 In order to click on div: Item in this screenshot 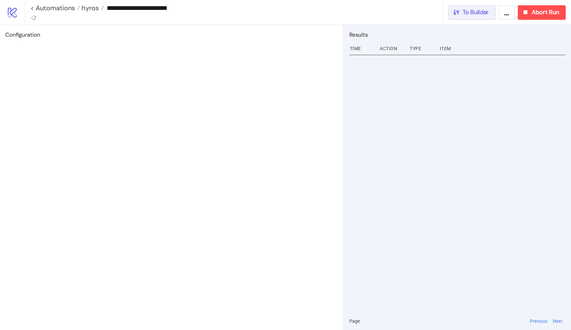, I will do `click(502, 49)`.